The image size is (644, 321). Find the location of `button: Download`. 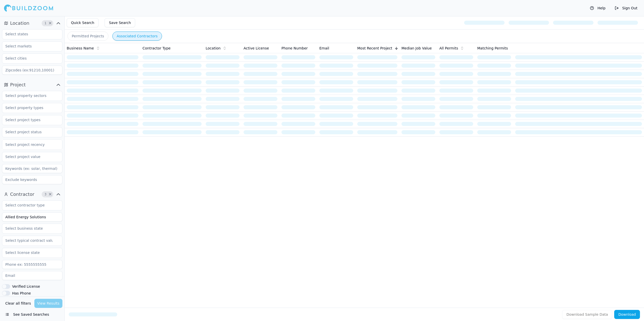

button: Download is located at coordinates (627, 315).